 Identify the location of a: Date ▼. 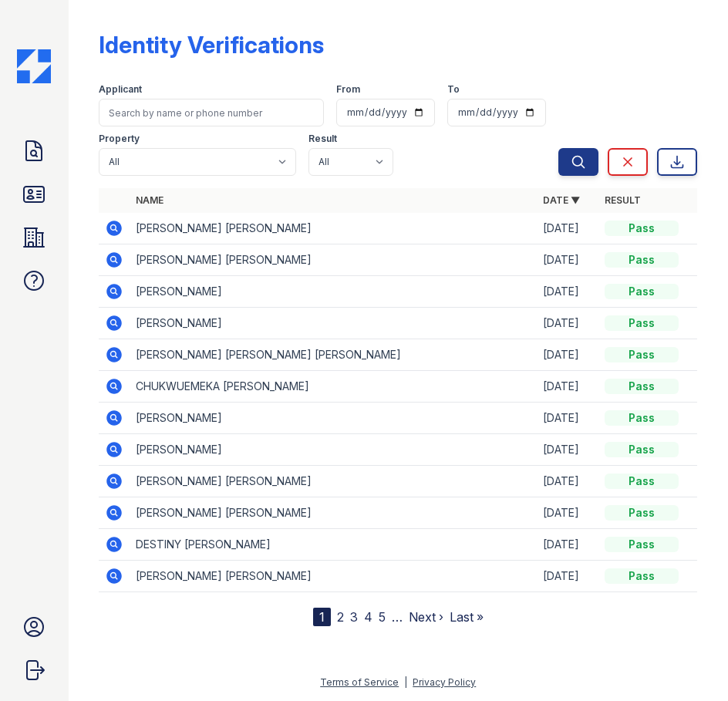
(562, 199).